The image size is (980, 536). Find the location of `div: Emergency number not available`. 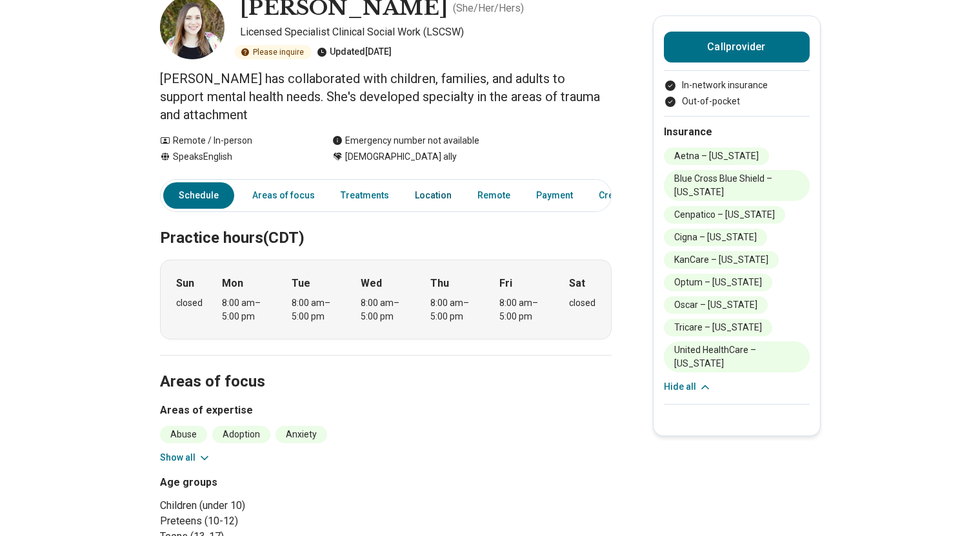

div: Emergency number not available is located at coordinates (406, 141).